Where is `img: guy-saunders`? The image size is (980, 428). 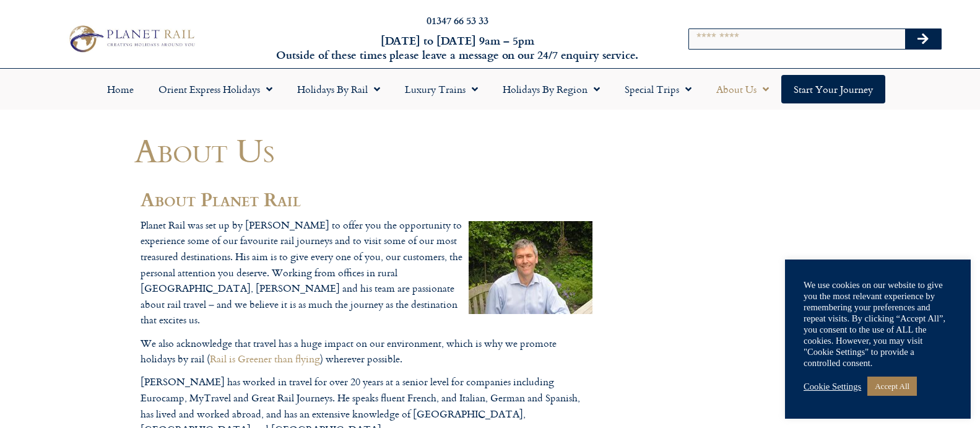 img: guy-saunders is located at coordinates (531, 268).